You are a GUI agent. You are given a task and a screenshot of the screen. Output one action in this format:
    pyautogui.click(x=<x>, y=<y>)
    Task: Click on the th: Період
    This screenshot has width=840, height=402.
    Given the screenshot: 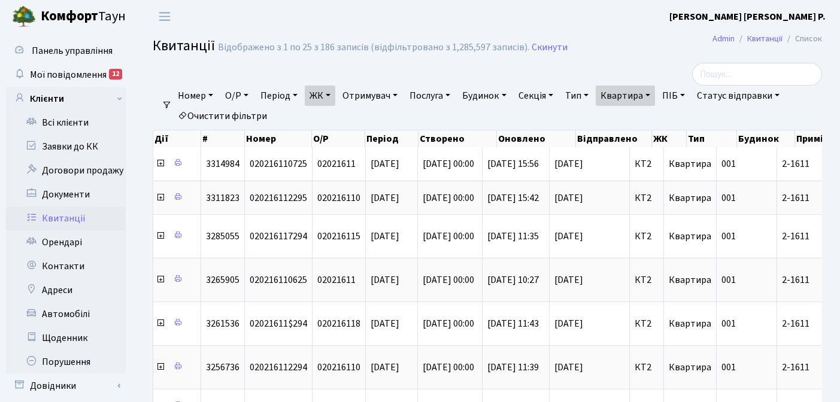 What is the action you would take?
    pyautogui.click(x=391, y=139)
    